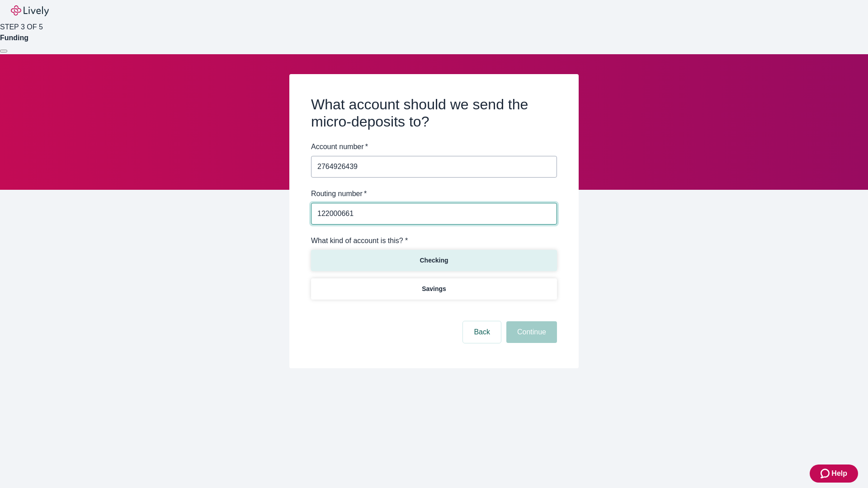 This screenshot has height=488, width=868. I want to click on label: Account number, so click(339, 147).